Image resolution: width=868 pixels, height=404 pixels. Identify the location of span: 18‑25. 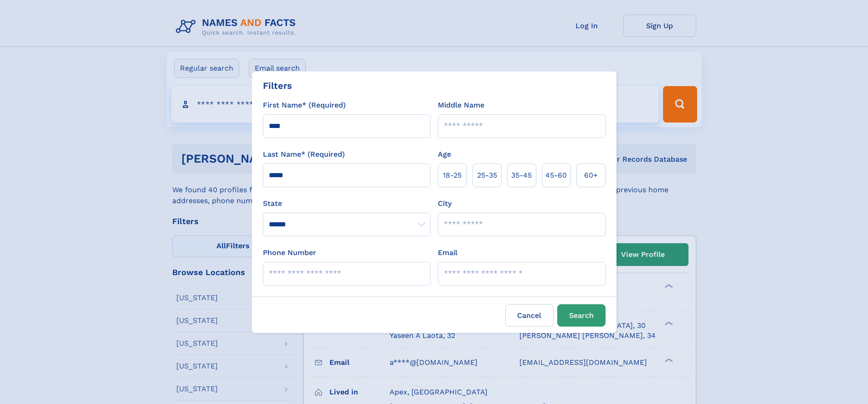
(452, 176).